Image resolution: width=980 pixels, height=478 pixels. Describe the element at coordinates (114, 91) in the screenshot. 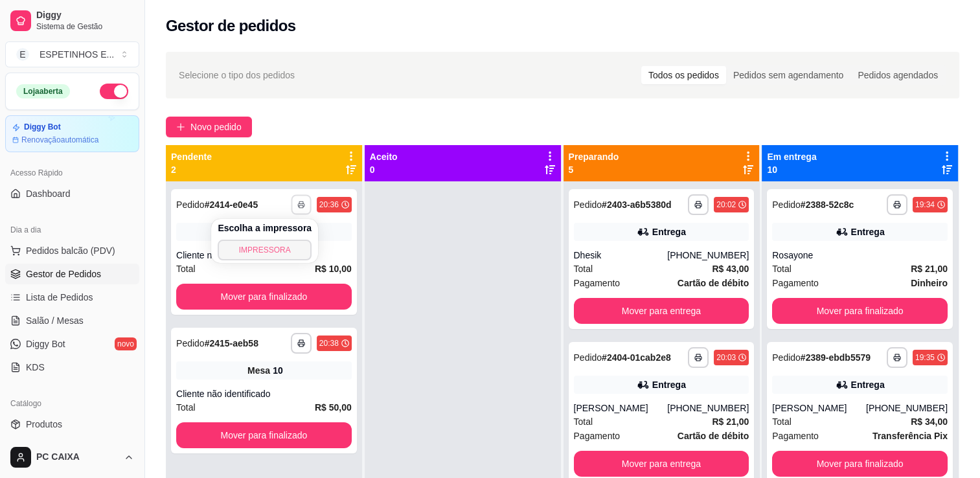

I see `button: Alterar Status` at that location.